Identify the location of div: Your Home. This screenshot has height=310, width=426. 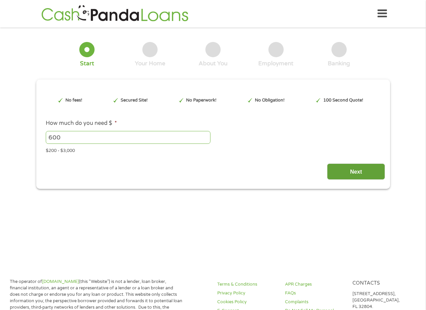
(150, 64).